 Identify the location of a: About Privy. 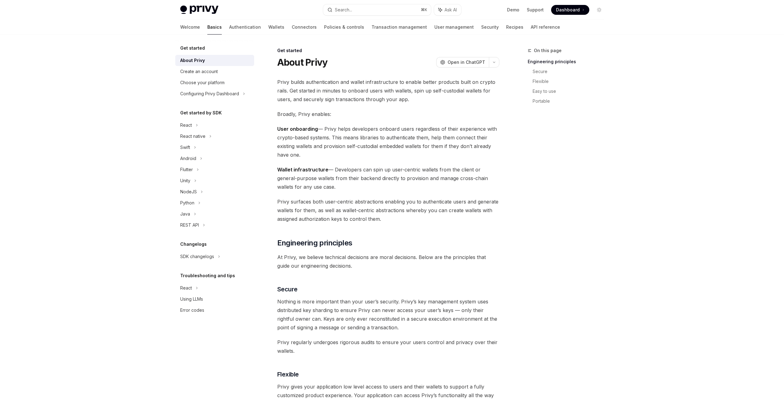
(215, 60).